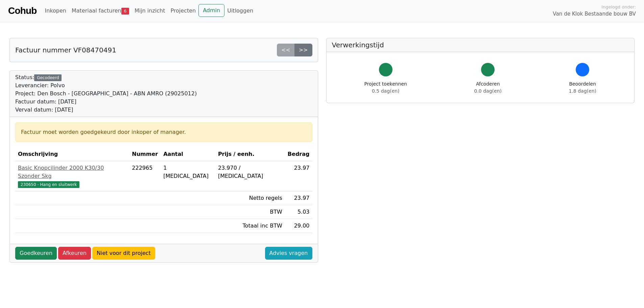 This screenshot has height=308, width=644. I want to click on a: Advies vragen, so click(289, 253).